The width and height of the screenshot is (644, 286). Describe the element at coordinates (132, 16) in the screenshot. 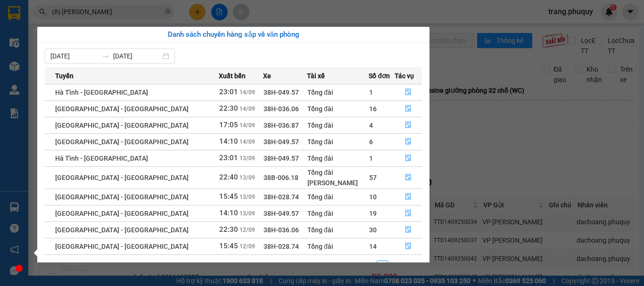

I see `b: Phú Quý` at that location.